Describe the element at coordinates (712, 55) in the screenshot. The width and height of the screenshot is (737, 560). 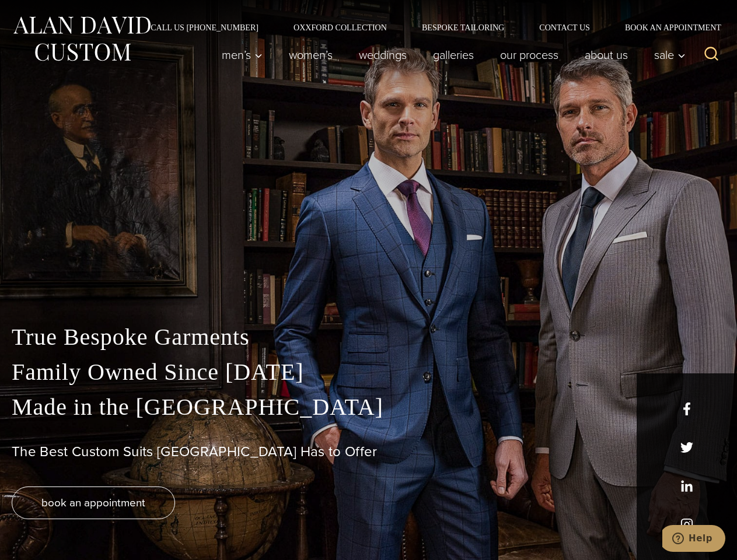
I see `button: View Search Form` at that location.